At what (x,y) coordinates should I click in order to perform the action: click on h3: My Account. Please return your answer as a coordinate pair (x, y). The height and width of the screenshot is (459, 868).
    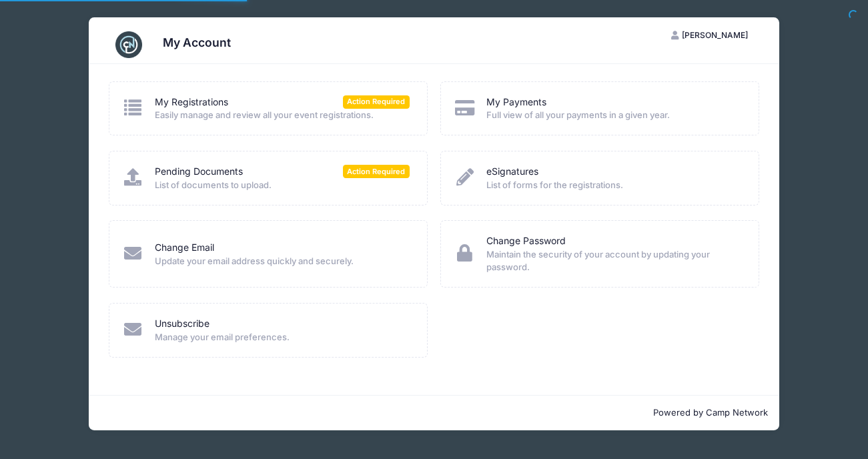
    Looking at the image, I should click on (197, 42).